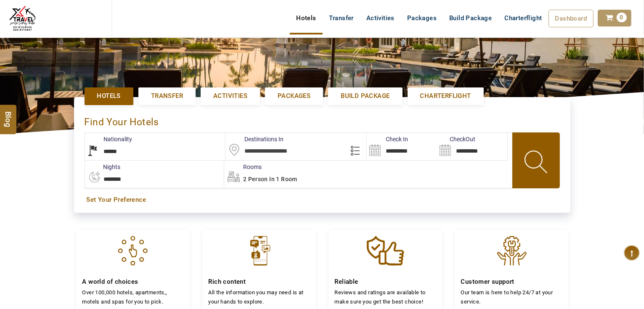  Describe the element at coordinates (512, 297) in the screenshot. I see `p: Our team is here to help 24/7 at your service.` at that location.